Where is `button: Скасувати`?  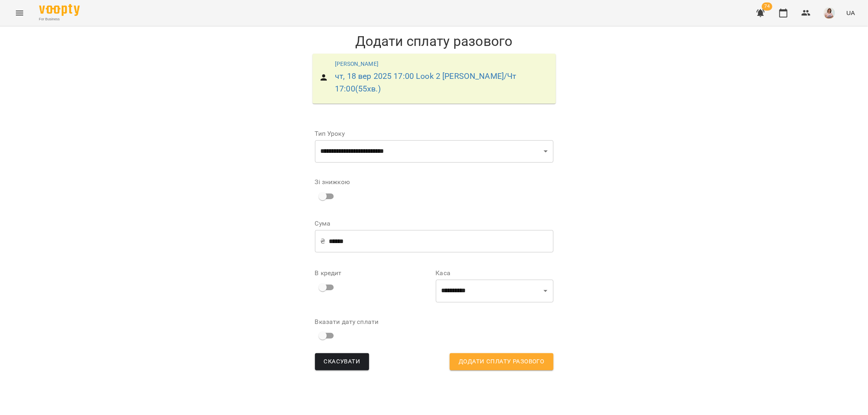
button: Скасувати is located at coordinates (342, 362).